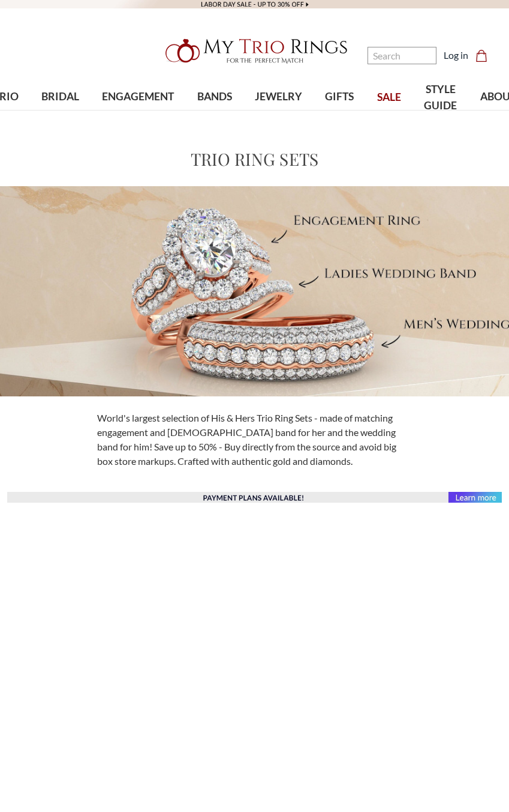 Image resolution: width=509 pixels, height=812 pixels. I want to click on a: BANDS, so click(214, 97).